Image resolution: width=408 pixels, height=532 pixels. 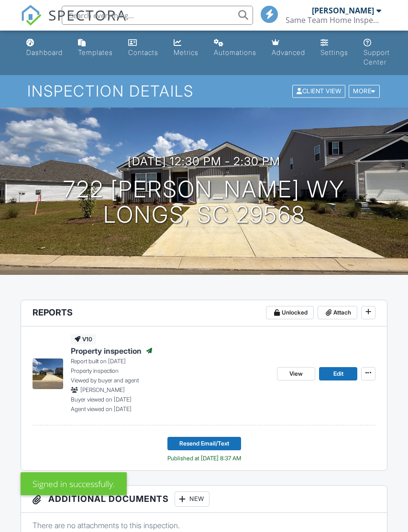 I want to click on div: Metrics, so click(x=186, y=52).